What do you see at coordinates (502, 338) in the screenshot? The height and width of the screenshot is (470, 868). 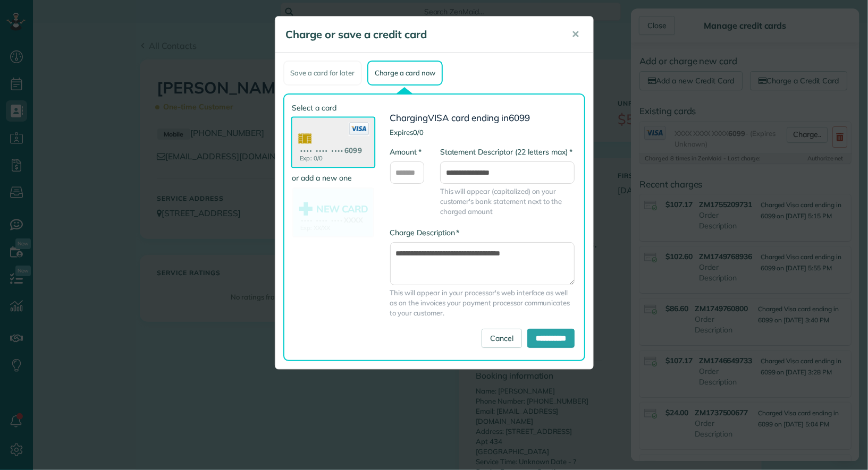 I see `a: Cancel` at bounding box center [502, 338].